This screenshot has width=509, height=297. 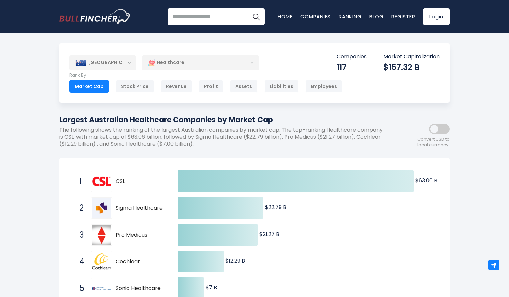 I want to click on div: Liabilities, so click(x=281, y=86).